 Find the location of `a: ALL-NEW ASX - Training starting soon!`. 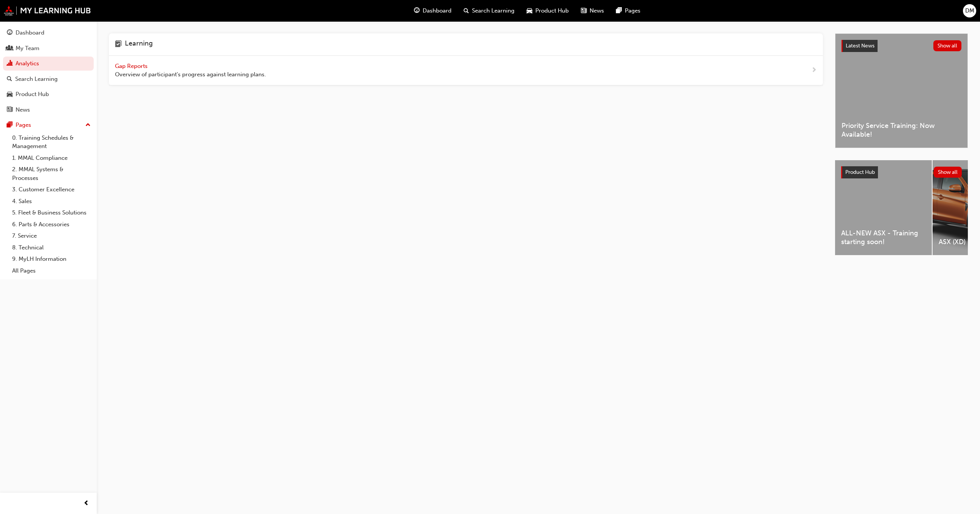

a: ALL-NEW ASX - Training starting soon! is located at coordinates (883, 208).